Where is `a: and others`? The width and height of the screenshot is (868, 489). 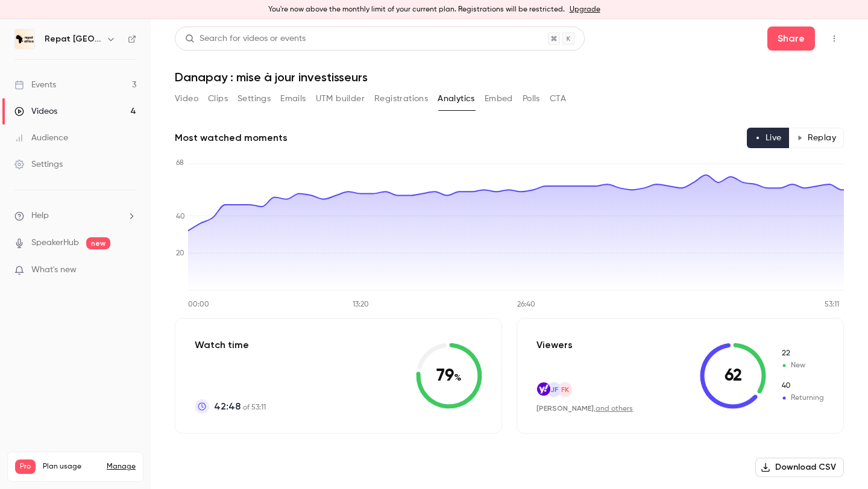 a: and others is located at coordinates (614, 409).